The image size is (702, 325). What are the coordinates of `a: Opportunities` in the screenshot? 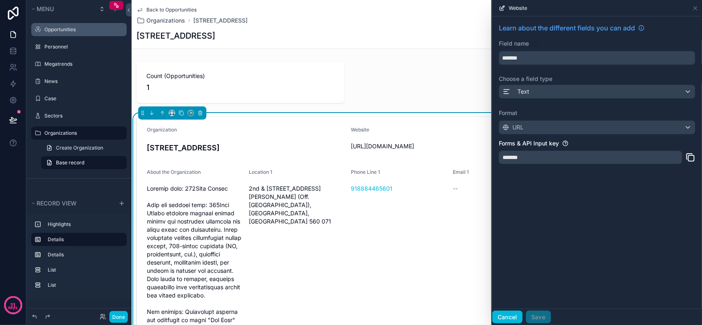 It's located at (83, 30).